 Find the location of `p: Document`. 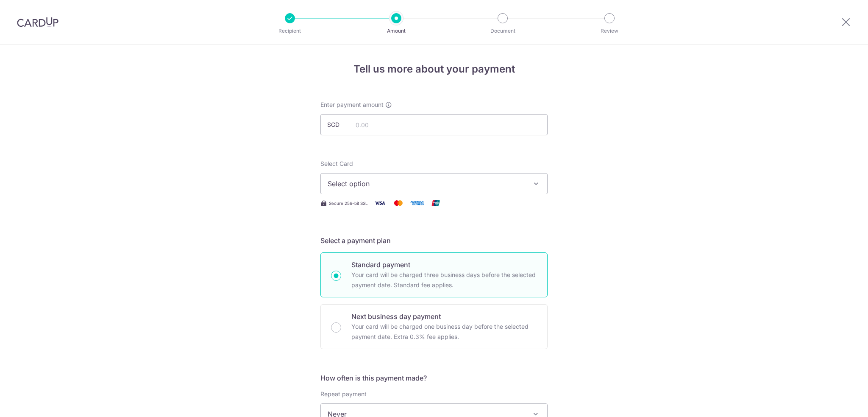

p: Document is located at coordinates (502, 31).